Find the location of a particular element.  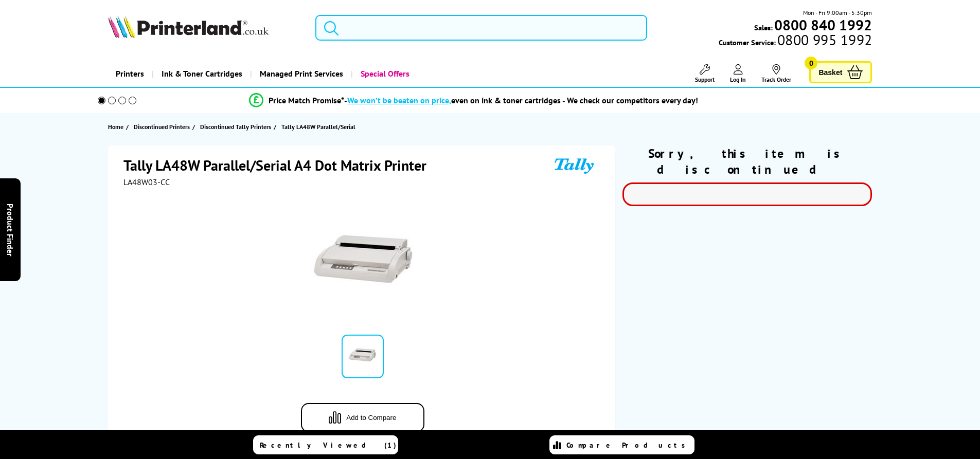

a: Discontinued Tally Printers is located at coordinates (236, 127).